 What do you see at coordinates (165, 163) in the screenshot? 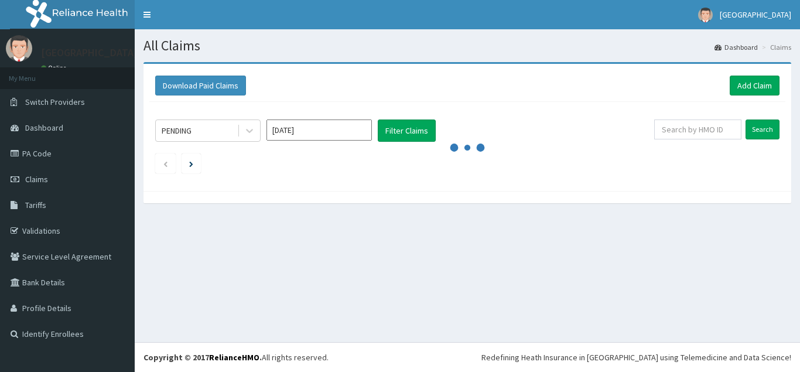
I see `a: Previous page` at bounding box center [165, 163].